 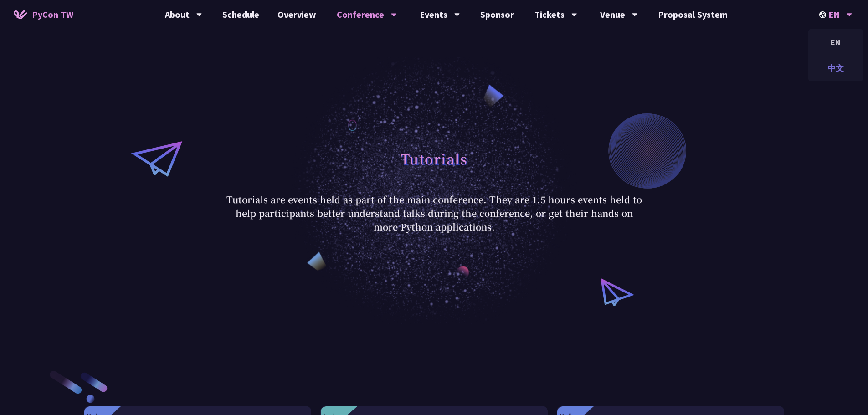 What do you see at coordinates (824, 15) in the screenshot?
I see `img: Locale Icon` at bounding box center [824, 15].